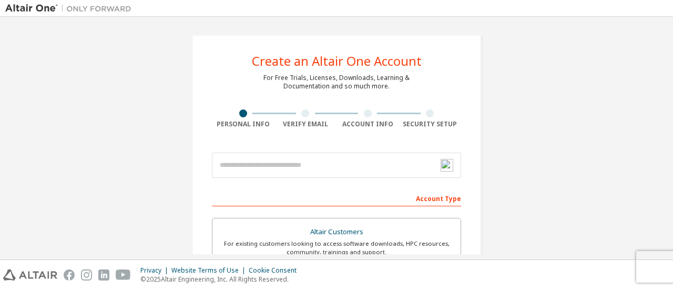 This screenshot has width=673, height=290. Describe the element at coordinates (336, 82) in the screenshot. I see `div: For Free Trials, Licenses, Downloads, Learning & Documentation and so much more.` at that location.